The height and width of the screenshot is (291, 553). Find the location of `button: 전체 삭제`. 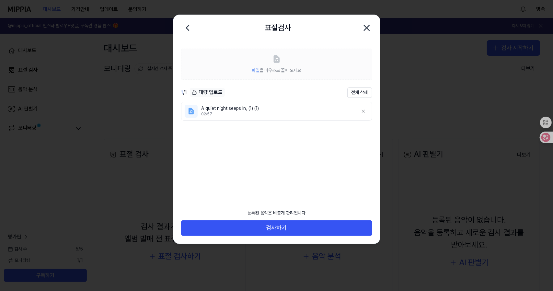

button: 전체 삭제 is located at coordinates (360, 93).